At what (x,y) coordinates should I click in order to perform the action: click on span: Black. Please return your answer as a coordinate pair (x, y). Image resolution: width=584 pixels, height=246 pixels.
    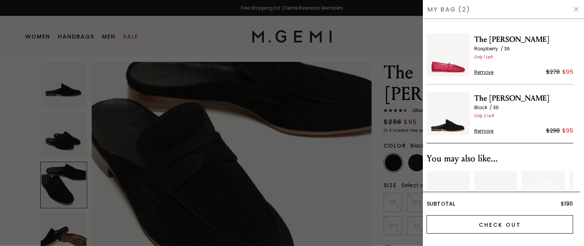
    Looking at the image, I should click on (484, 107).